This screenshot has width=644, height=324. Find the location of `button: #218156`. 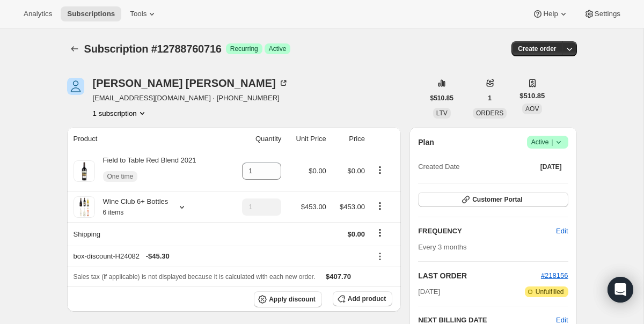

button: #218156 is located at coordinates (555, 276).